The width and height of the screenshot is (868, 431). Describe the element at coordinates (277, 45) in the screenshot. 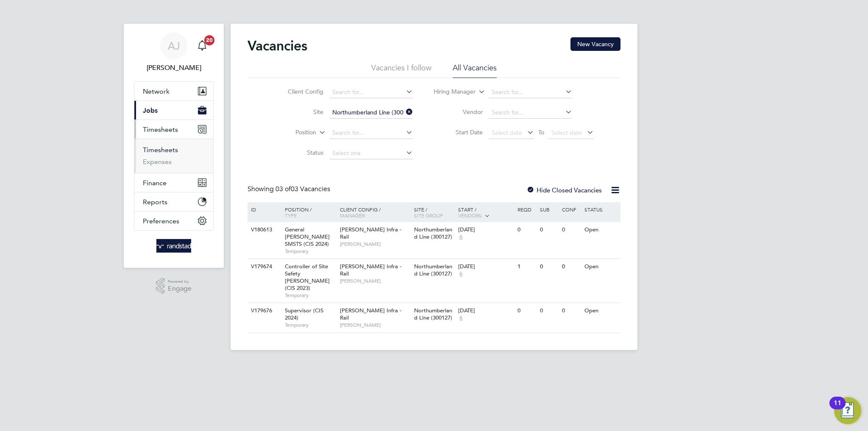

I see `h2: Vacancies` at that location.